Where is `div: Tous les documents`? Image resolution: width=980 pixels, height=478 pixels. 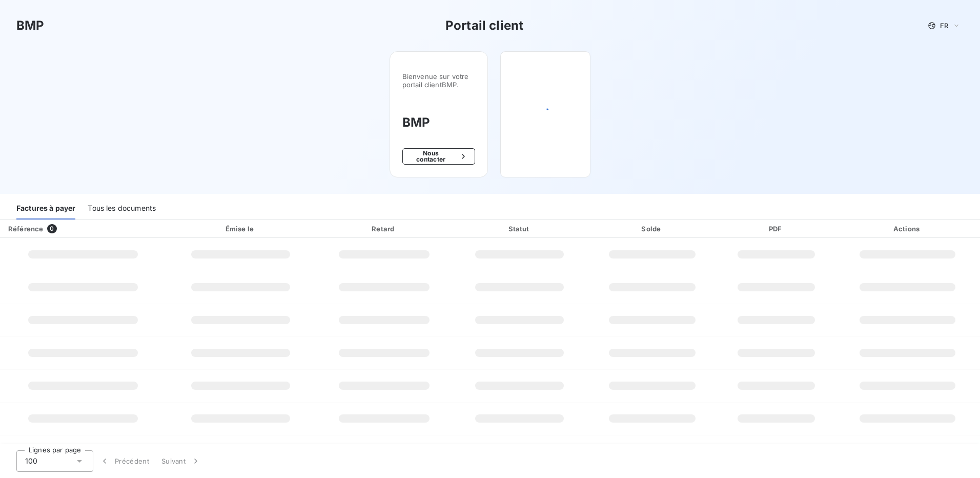
div: Tous les documents is located at coordinates (121, 209).